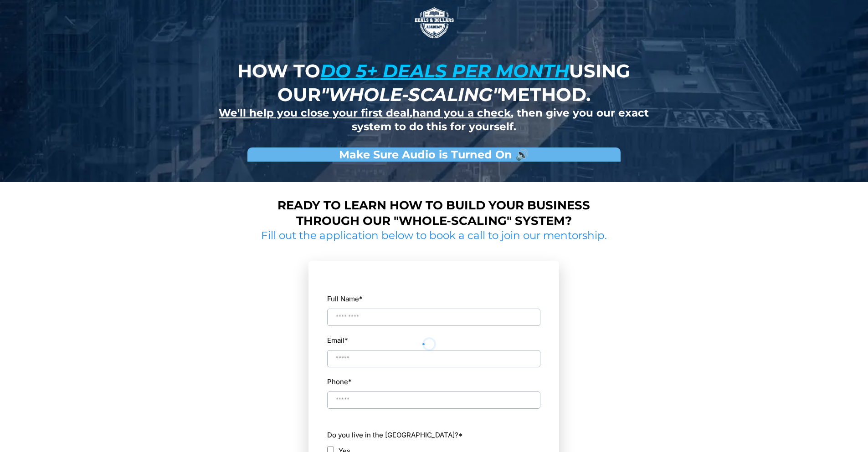 The height and width of the screenshot is (452, 868). What do you see at coordinates (410, 94) in the screenshot?
I see `em: "whole-scaling"` at bounding box center [410, 94].